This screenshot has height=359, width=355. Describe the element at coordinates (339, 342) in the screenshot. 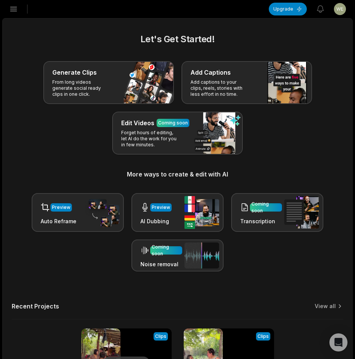

I see `div: Open Intercom Messenger` at that location.